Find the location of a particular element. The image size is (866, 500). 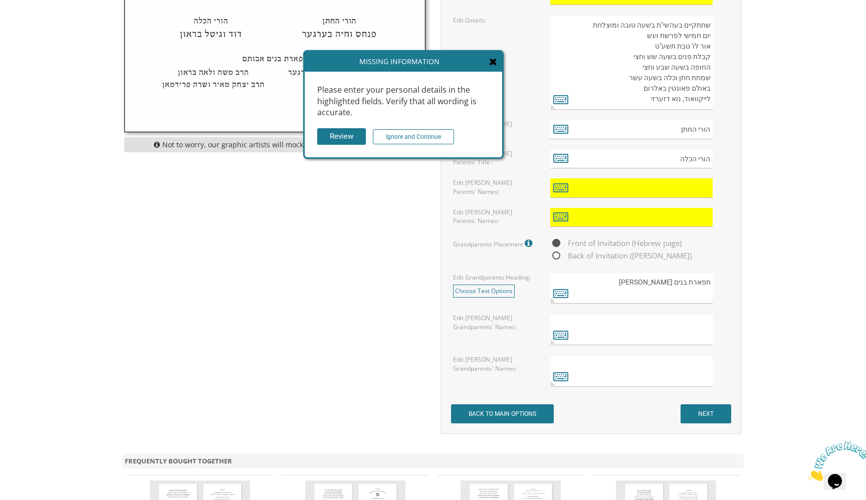

div: Not to worry, our graphic artists will mock it up and send you a proof! is located at coordinates (275, 145).